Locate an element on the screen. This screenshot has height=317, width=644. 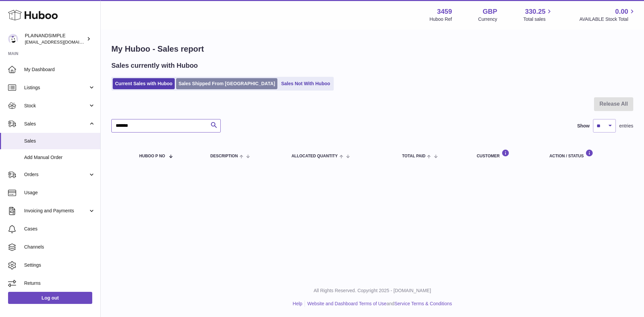
span: ALLOCATED Quantity is located at coordinates (315, 156).